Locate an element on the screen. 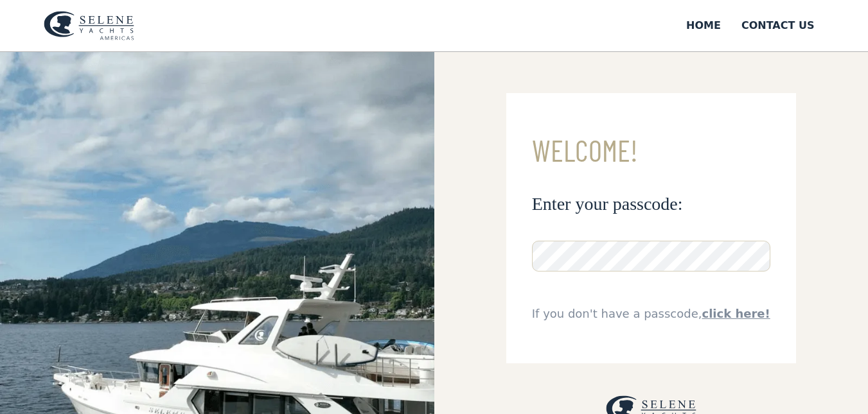  div: If you don't have a passcode, is located at coordinates (651, 313).